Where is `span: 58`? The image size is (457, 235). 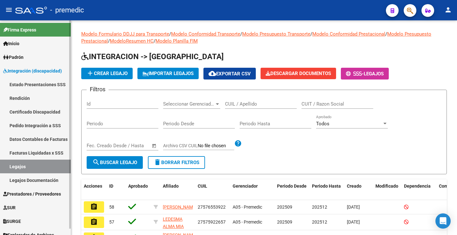 span: 58 is located at coordinates (112, 207).